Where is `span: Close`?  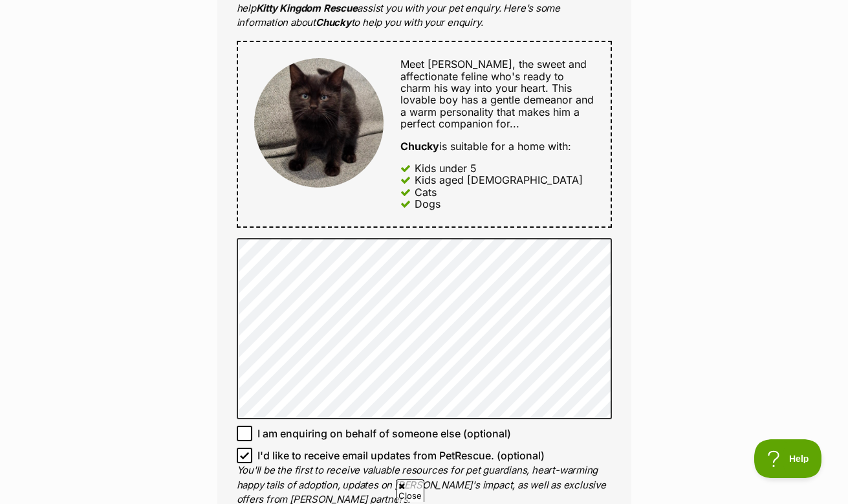 span: Close is located at coordinates (410, 490).